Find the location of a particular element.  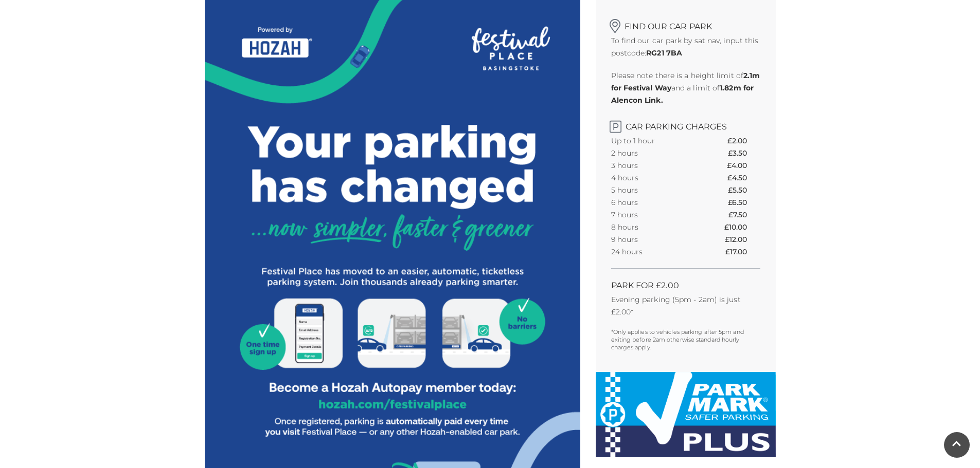

th: £10.00 is located at coordinates (742, 228).